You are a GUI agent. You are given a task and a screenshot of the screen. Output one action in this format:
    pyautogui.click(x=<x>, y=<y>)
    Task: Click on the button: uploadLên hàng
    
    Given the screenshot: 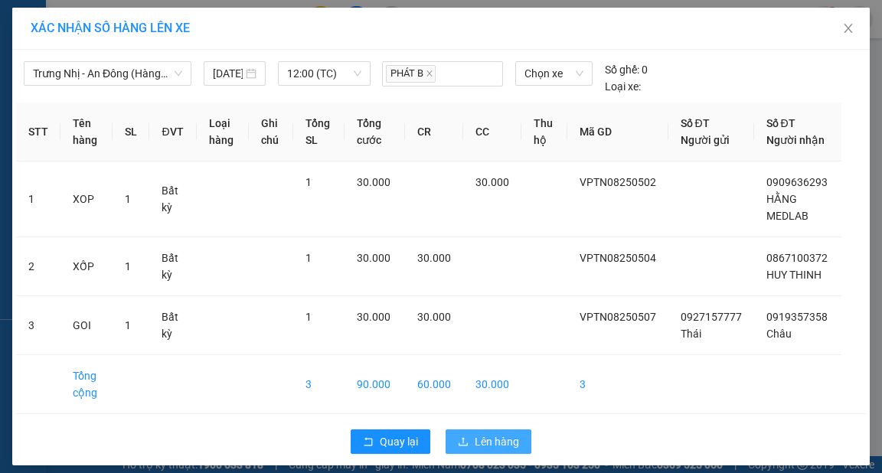 What is the action you would take?
    pyautogui.click(x=489, y=442)
    